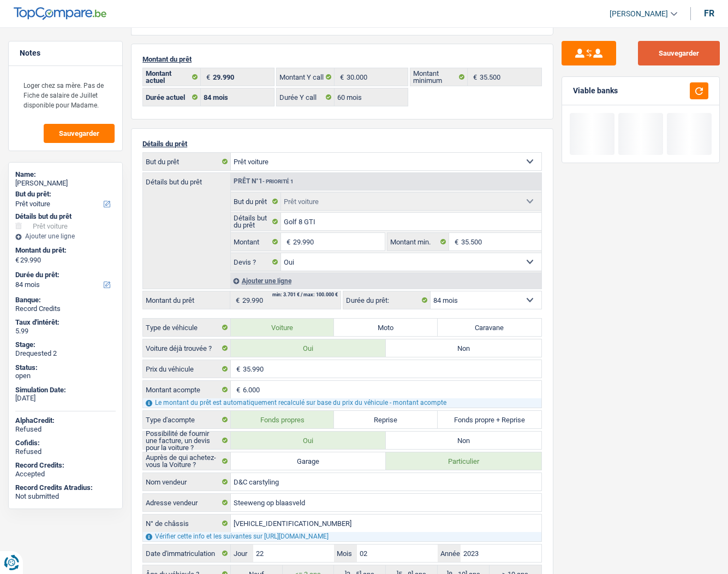 Image resolution: width=728 pixels, height=574 pixels. What do you see at coordinates (386, 503) in the screenshot?
I see `input: Sélectionnez votre adresse dans la barre de recherche` at bounding box center [386, 503].